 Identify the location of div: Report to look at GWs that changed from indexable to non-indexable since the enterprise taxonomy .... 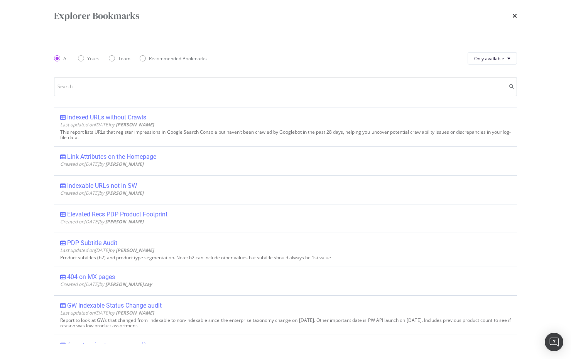
(286, 323).